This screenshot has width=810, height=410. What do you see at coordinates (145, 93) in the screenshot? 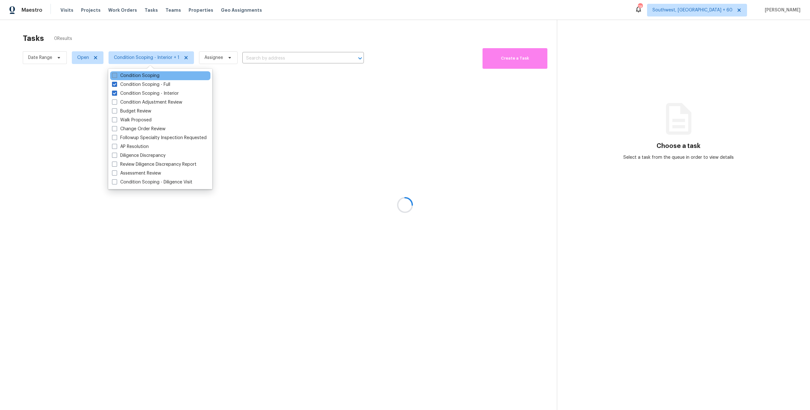
I see `label: Condition Scoping - Interior` at bounding box center [145, 93].